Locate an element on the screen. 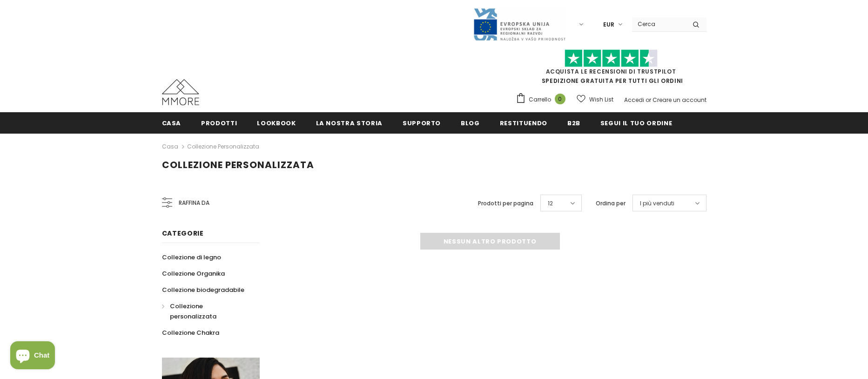  a: supporto is located at coordinates (421, 123).